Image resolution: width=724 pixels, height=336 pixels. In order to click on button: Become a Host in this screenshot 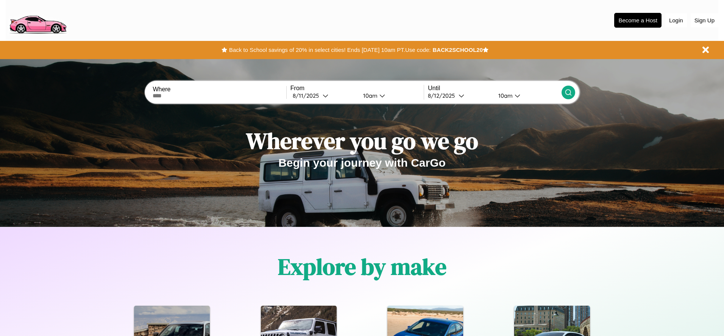, I will do `click(638, 20)`.